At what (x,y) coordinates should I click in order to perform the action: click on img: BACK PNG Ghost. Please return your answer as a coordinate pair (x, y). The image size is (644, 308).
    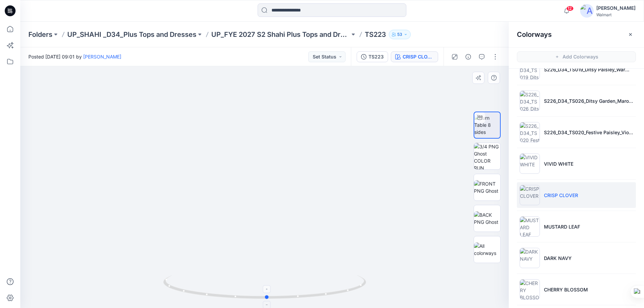
    Looking at the image, I should click on (487, 218).